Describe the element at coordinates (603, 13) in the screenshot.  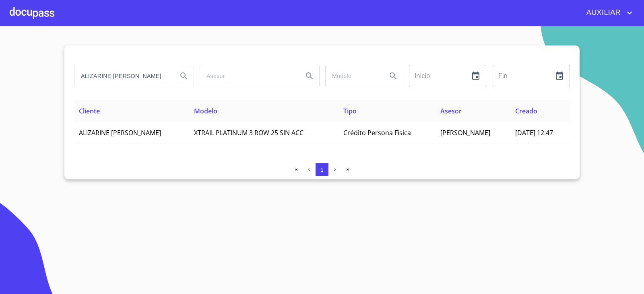
I see `span: AUXILIAR` at that location.